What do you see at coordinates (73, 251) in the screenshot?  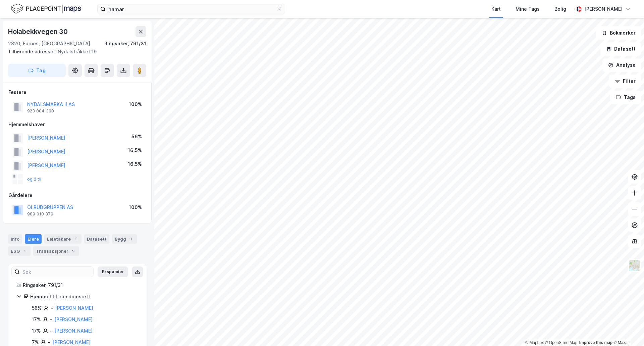 I see `div: 5` at bounding box center [73, 251].